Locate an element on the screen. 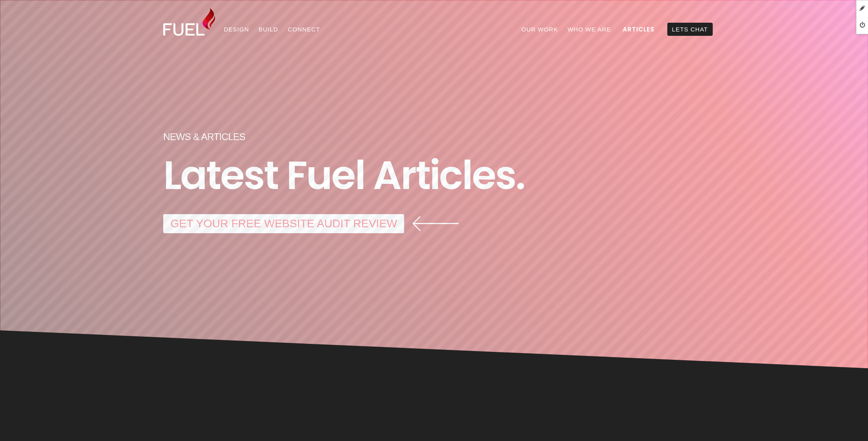  img: Fuel Design Ltd - Website design and development company in North Shore, Auckland is located at coordinates (189, 22).